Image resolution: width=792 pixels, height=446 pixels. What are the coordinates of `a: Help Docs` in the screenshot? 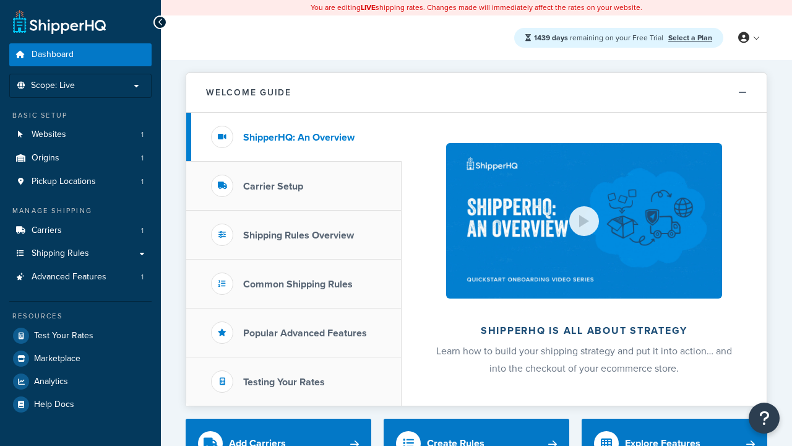 It's located at (80, 404).